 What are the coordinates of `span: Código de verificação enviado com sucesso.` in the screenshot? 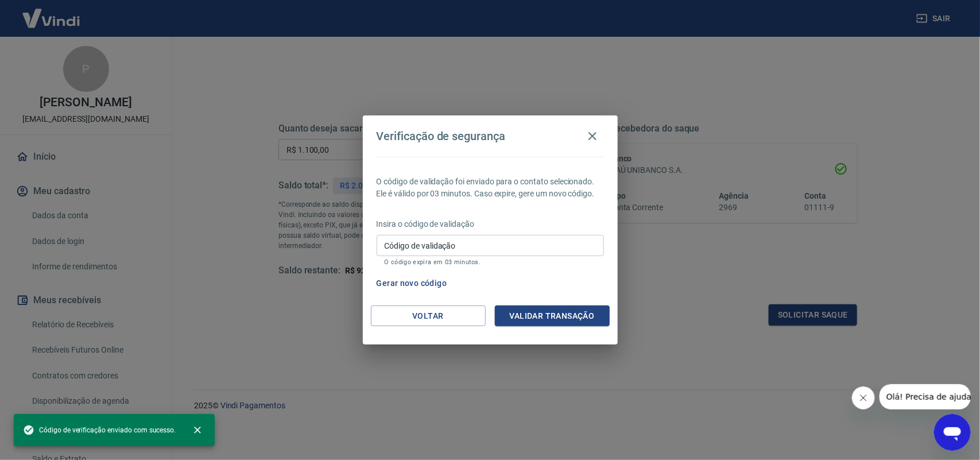 It's located at (99, 430).